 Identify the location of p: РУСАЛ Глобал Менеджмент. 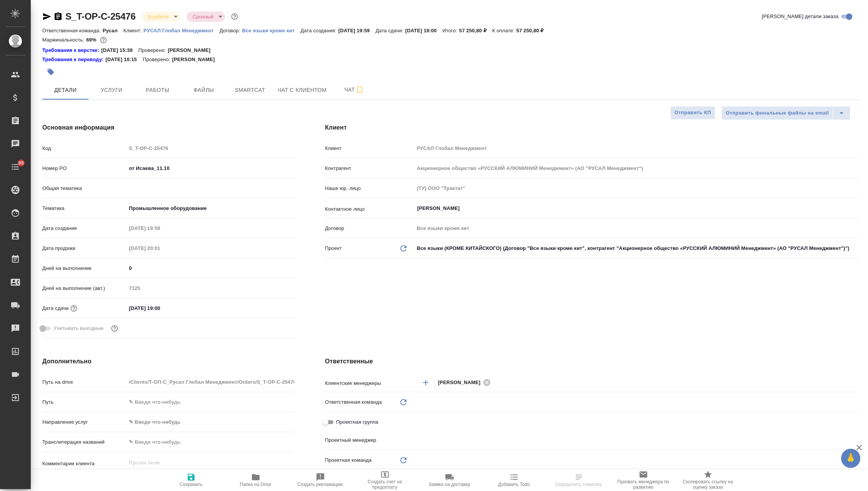
(181, 31).